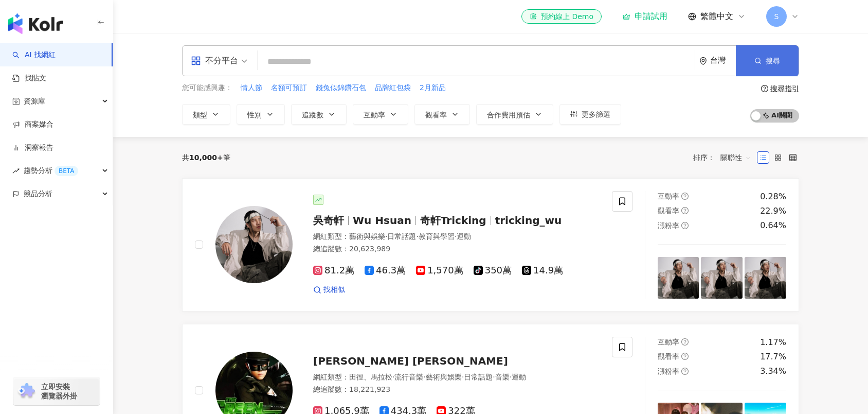 This screenshot has height=414, width=868. Describe the element at coordinates (367, 236) in the screenshot. I see `span: 藝術與娛樂` at that location.